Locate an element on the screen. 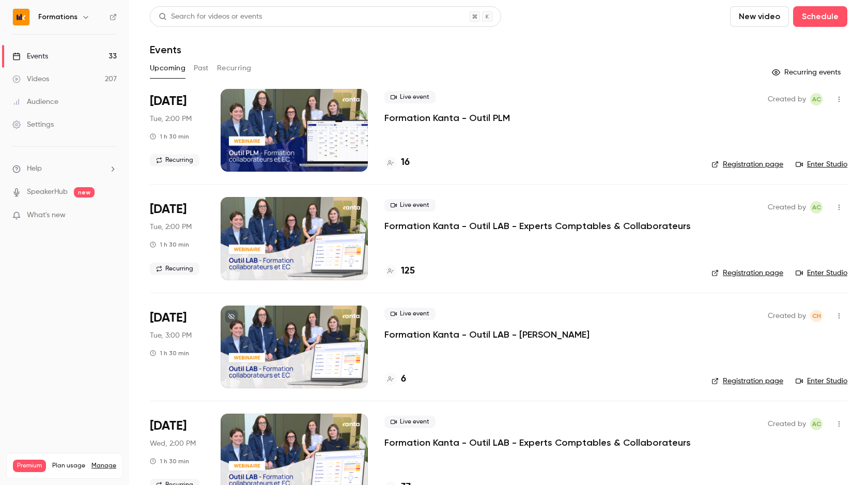 Image resolution: width=868 pixels, height=485 pixels. div: Settings is located at coordinates (33, 125).